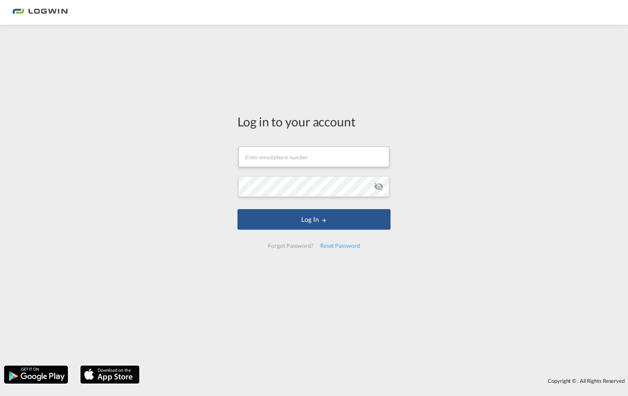 The image size is (628, 396). What do you see at coordinates (36, 374) in the screenshot?
I see `img: google.png` at bounding box center [36, 374].